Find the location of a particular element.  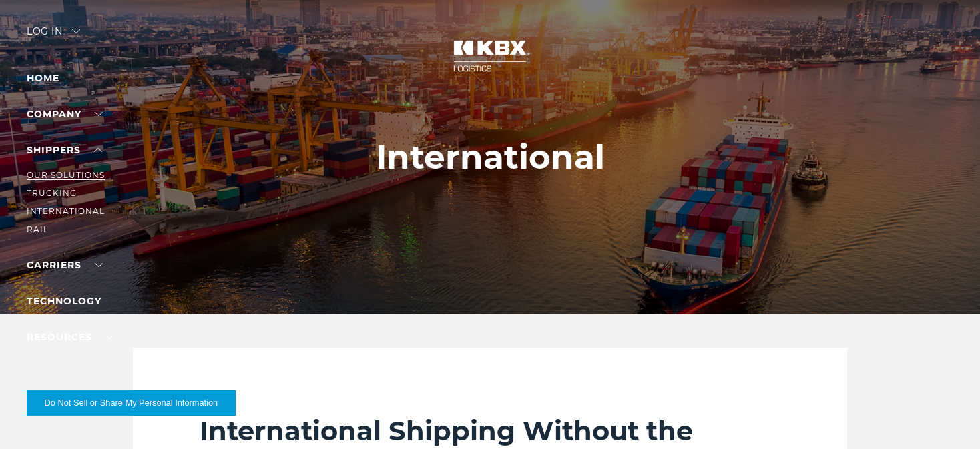

div: Chat Widget is located at coordinates (947, 417).